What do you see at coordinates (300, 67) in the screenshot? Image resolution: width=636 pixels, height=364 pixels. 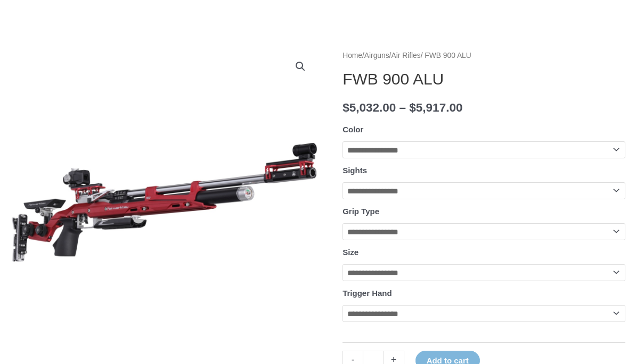 I see `a: View full-screen image gallery` at bounding box center [300, 67].